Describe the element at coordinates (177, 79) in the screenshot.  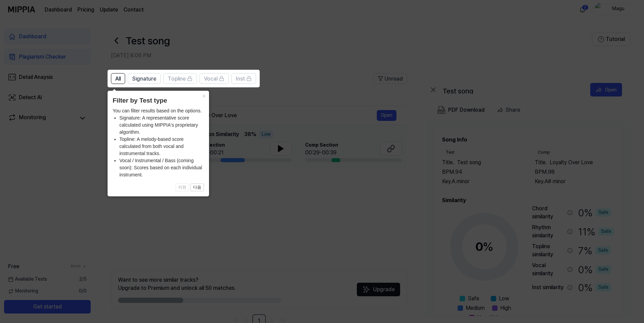
I see `span: Topline` at that location.